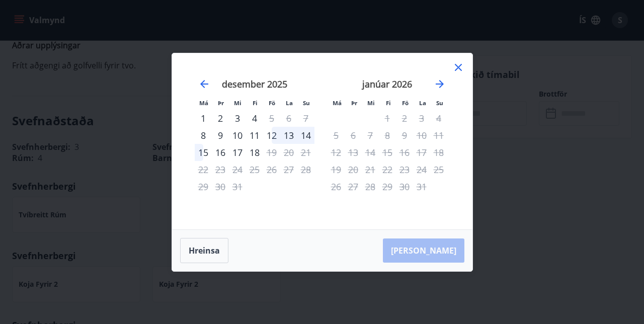 This screenshot has width=644, height=324. I want to click on td: Not available. þriðjudagur, 27. janúar 2026, so click(353, 187).